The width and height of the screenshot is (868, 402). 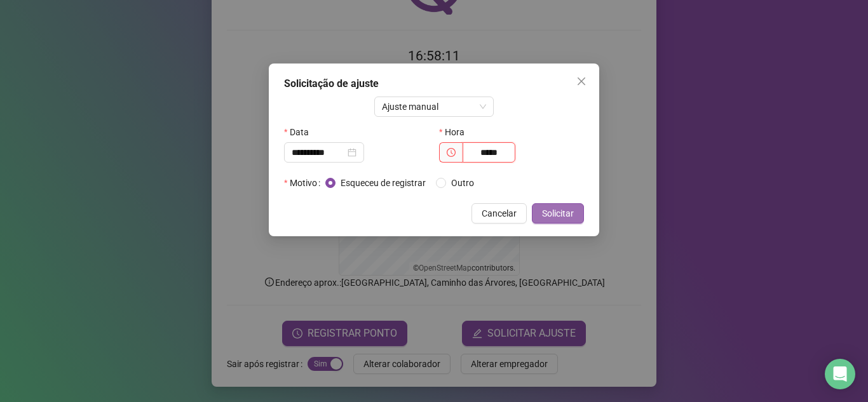 I want to click on span: Cancelar, so click(x=499, y=213).